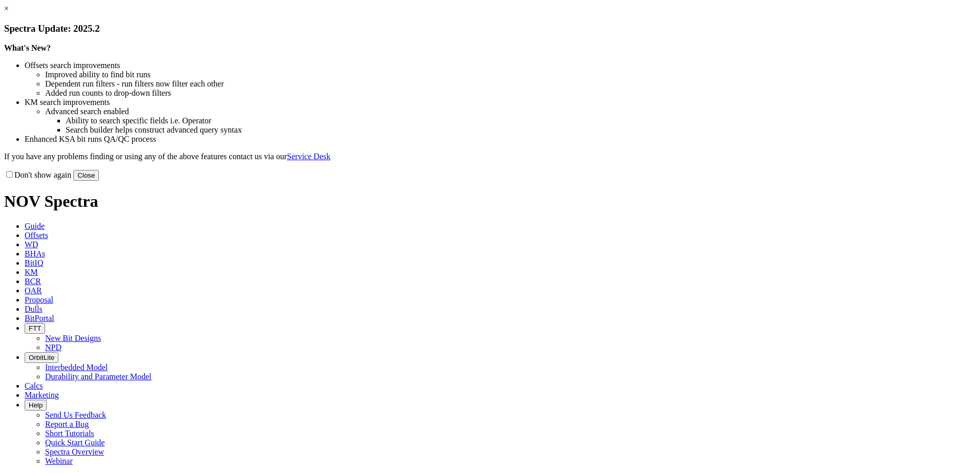  I want to click on label: Don't show again, so click(37, 174).